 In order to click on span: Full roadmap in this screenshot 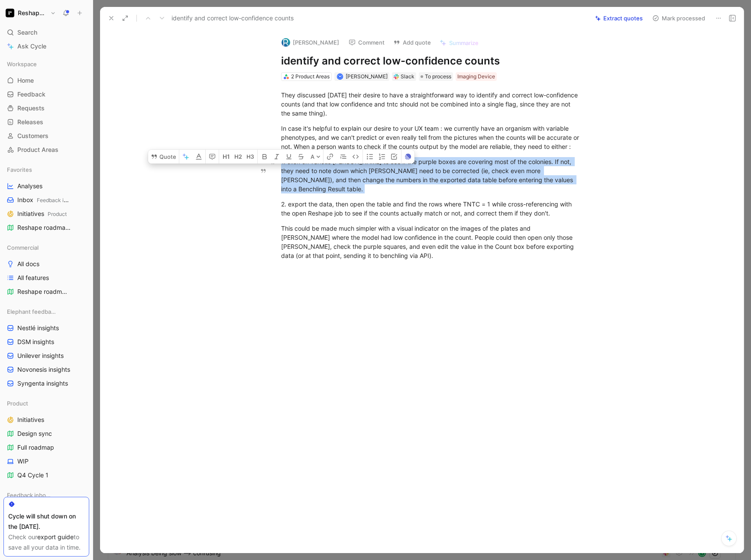, I will do `click(35, 448)`.